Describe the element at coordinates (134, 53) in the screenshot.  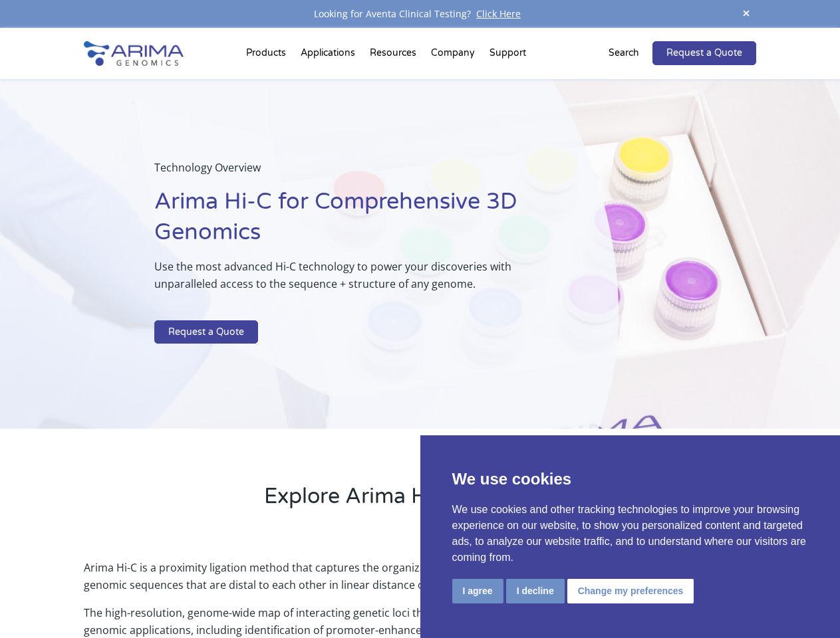
I see `img: Arima-Genomics-logo` at that location.